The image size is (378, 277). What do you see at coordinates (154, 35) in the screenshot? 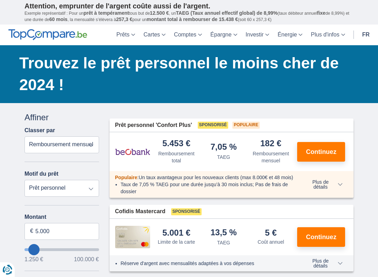
I see `a: Cartes` at bounding box center [154, 35].